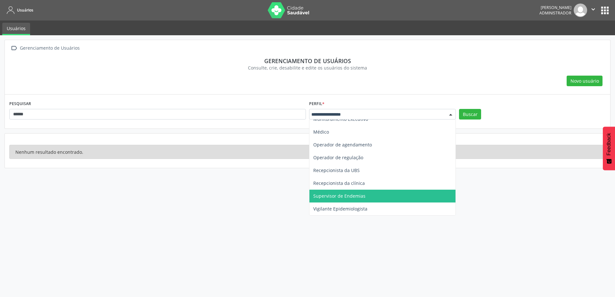  What do you see at coordinates (343, 145) in the screenshot?
I see `span: Operador de agendamento` at bounding box center [343, 145].